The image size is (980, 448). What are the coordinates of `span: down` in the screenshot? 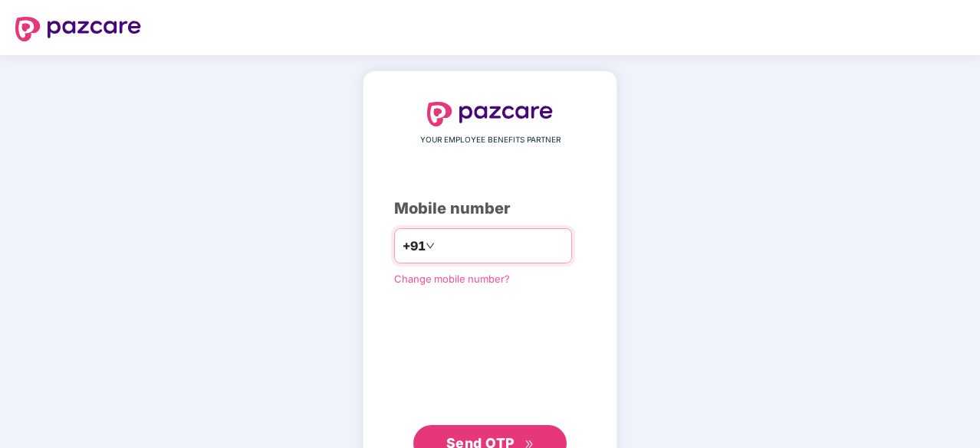 It's located at (430, 246).